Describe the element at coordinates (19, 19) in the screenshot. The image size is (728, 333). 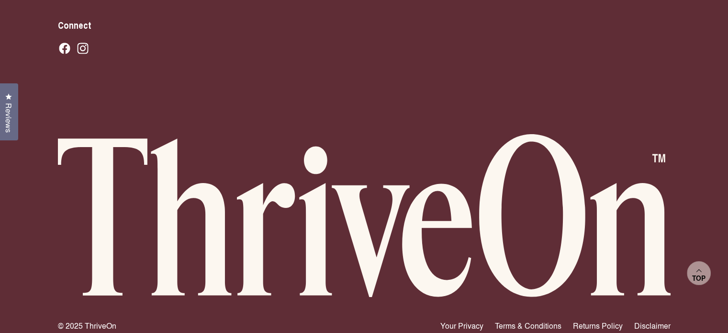
I see `img: logo_orange.svg` at that location.